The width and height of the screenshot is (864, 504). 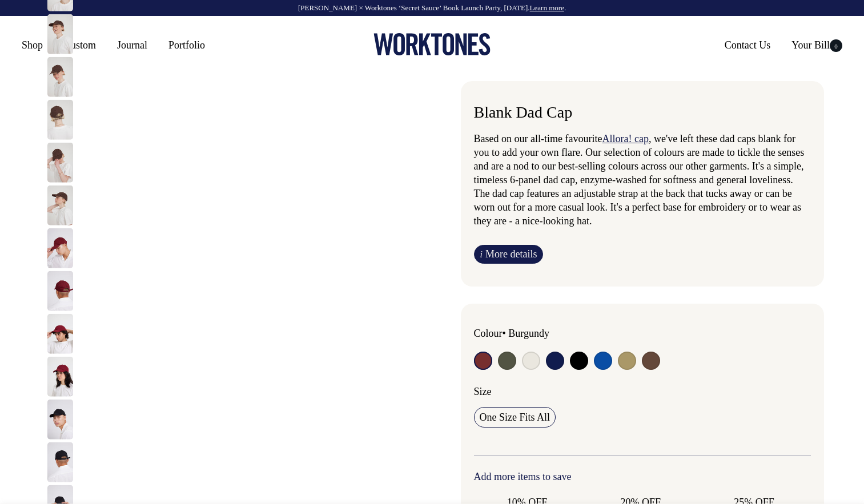 I want to click on a: Shop, so click(x=32, y=45).